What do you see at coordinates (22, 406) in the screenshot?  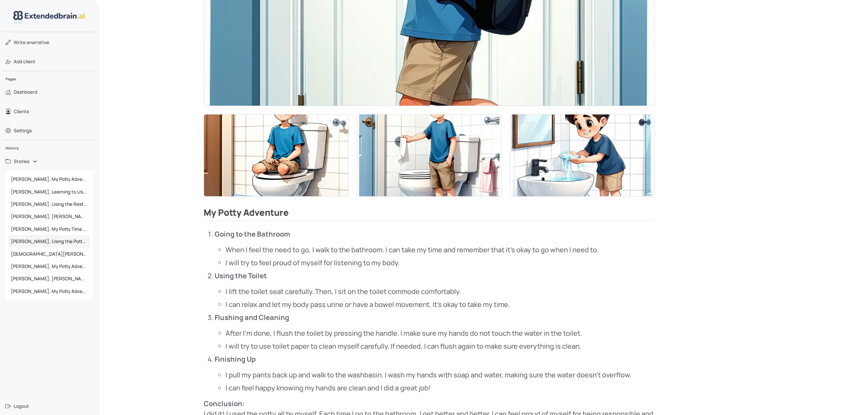 I see `span: Logout` at bounding box center [22, 406].